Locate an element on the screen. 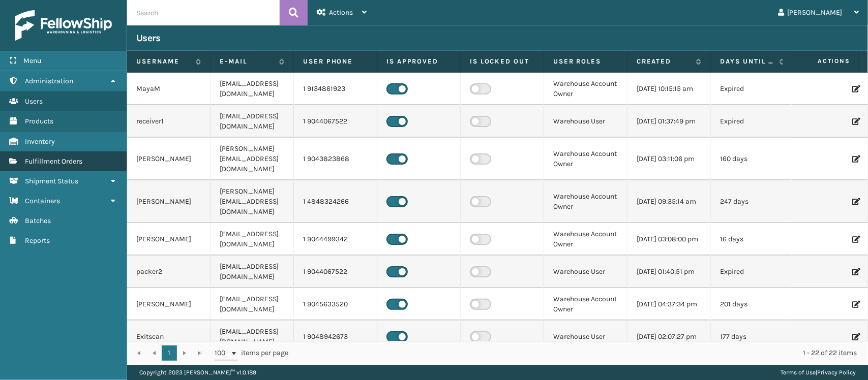 The width and height of the screenshot is (868, 380). label: Days until password expires is located at coordinates (747, 61).